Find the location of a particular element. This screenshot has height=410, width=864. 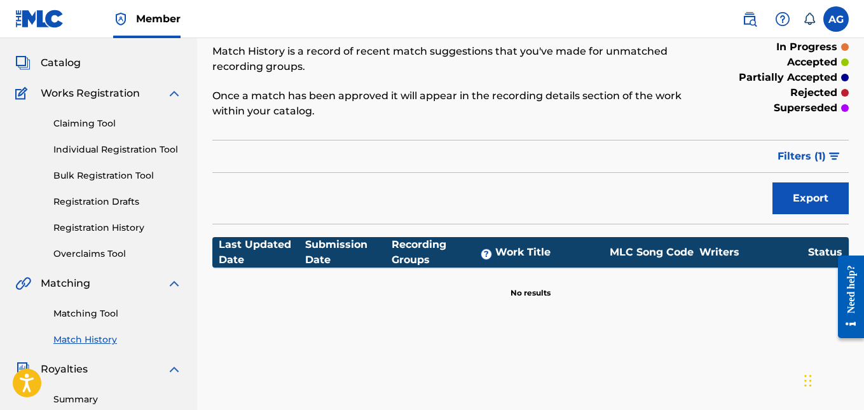

p: No results is located at coordinates (530, 285).